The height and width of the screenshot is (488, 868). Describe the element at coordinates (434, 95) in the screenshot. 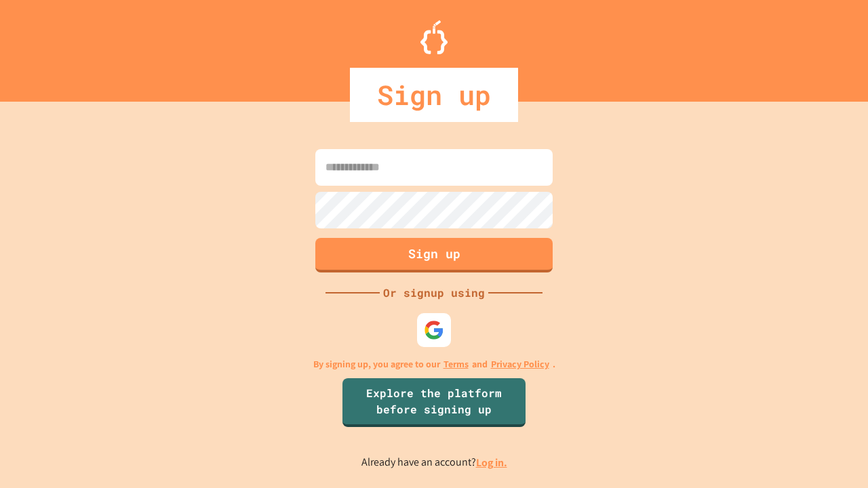

I see `div: Sign up` at that location.